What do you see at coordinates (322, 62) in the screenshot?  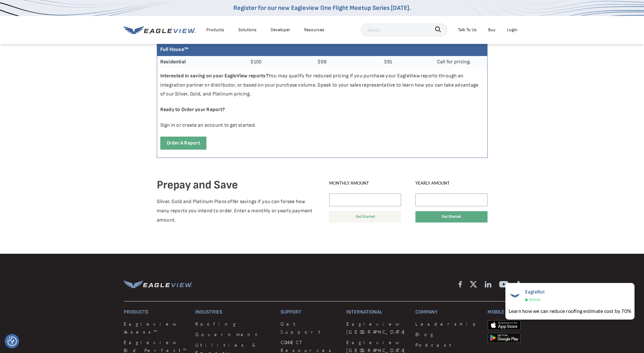 I see `td: $98` at bounding box center [322, 62].